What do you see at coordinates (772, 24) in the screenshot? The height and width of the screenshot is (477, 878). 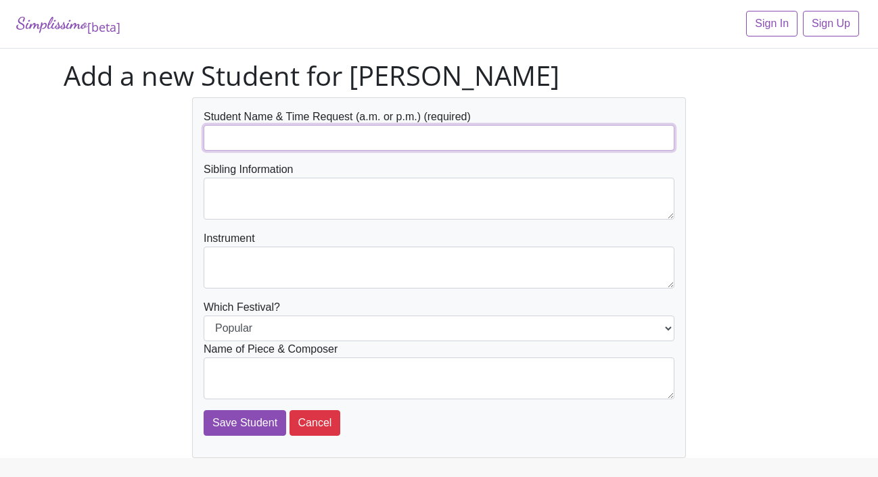 I see `a: Sign In` at bounding box center [772, 24].